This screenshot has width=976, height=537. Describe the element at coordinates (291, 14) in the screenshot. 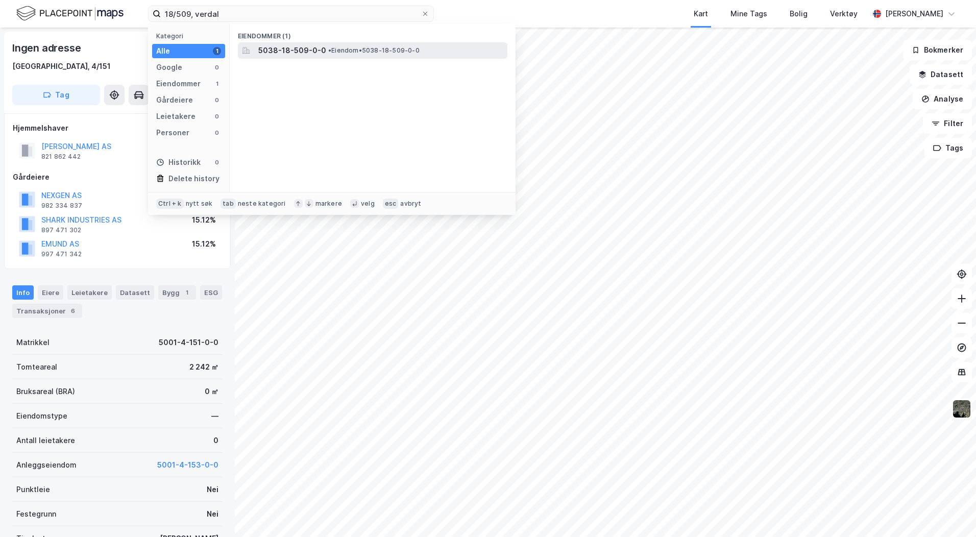

I see `input: Søk på adresse, matrikkel, gårdeiere, leietakere eller personer` at that location.